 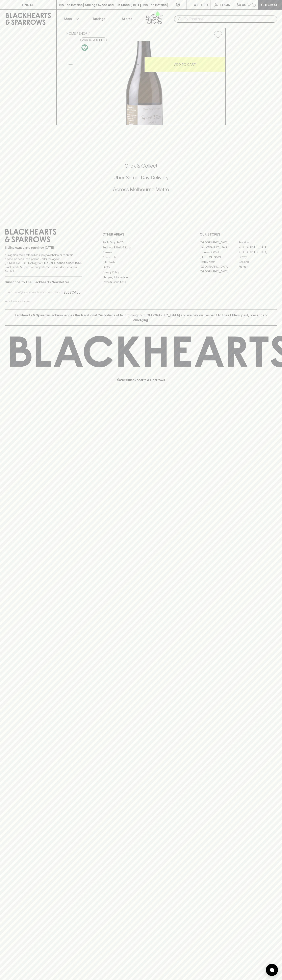 What do you see at coordinates (43, 282) in the screenshot?
I see `p: Subscribe to The Blackhearts Newsletter` at bounding box center [43, 282].